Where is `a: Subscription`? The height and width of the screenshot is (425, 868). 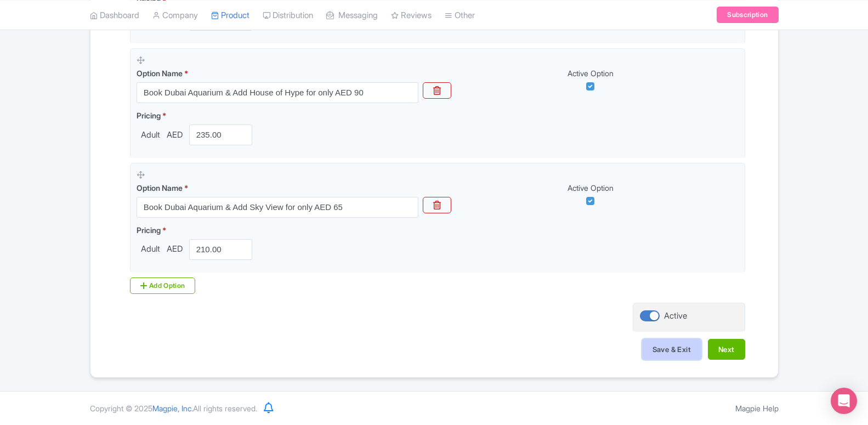 a: Subscription is located at coordinates (747, 15).